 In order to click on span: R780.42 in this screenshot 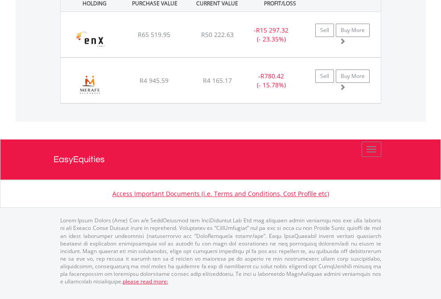, I will do `click(272, 76)`.